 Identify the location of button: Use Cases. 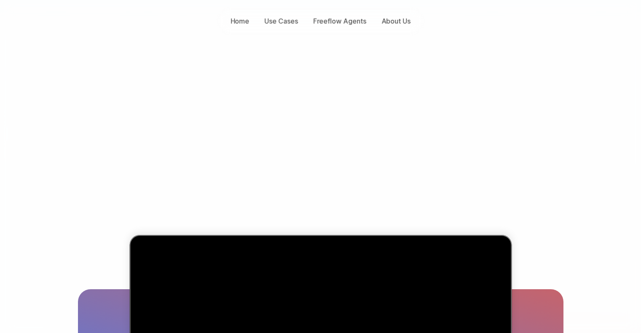
(281, 21).